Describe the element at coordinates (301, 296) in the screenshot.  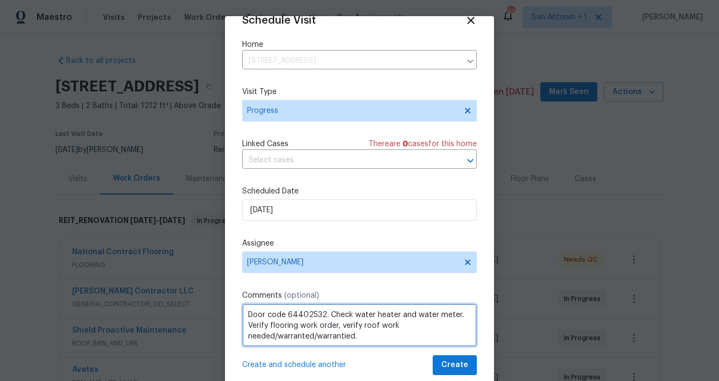
I see `span: (optional)` at that location.